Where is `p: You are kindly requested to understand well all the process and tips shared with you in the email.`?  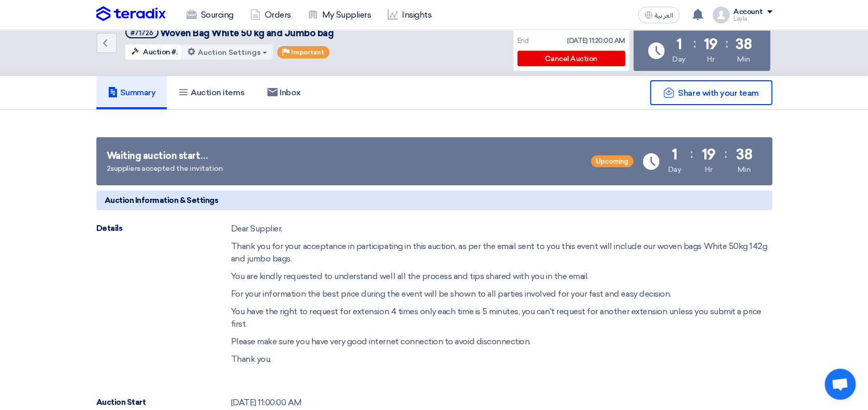
p: You are kindly requested to understand well all the process and tips shared with you in the email. is located at coordinates (501, 276).